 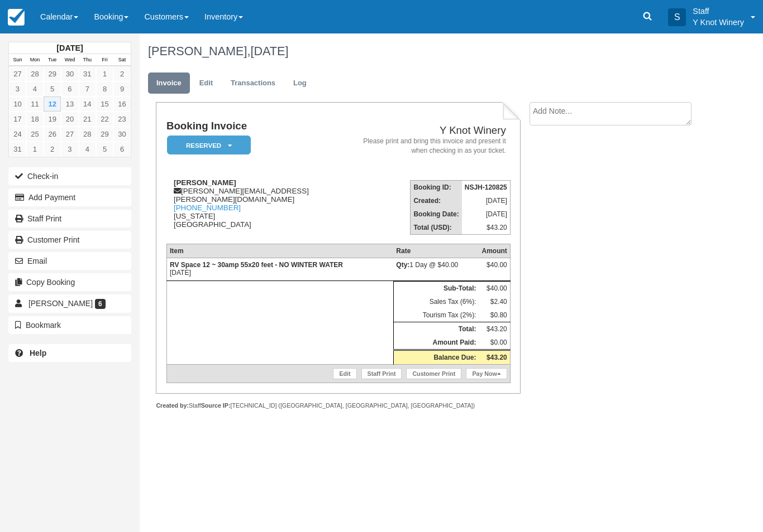 I want to click on strong: RV Space 12 ~ 30amp 55x20 feet - NO WINTER WATER, so click(x=257, y=265).